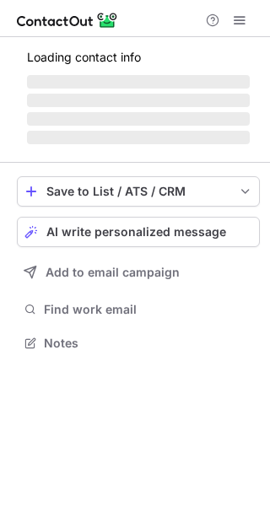  I want to click on button: AI write personalized message, so click(138, 232).